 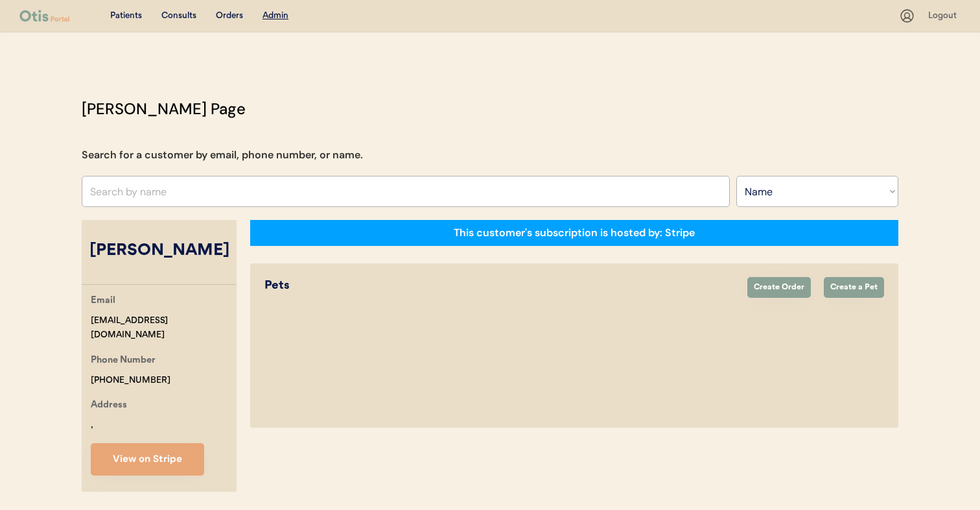 What do you see at coordinates (275, 16) in the screenshot?
I see `u: Admin` at bounding box center [275, 16].